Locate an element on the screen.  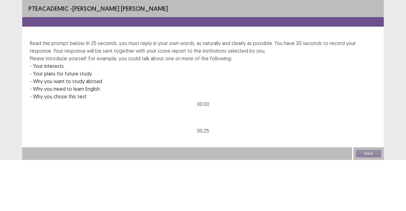
p: - Why you need to learn English is located at coordinates (203, 89).